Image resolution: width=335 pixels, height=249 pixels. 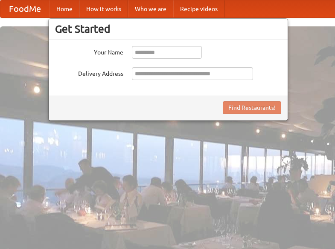 What do you see at coordinates (168, 29) in the screenshot?
I see `h3: Get Started` at bounding box center [168, 29].